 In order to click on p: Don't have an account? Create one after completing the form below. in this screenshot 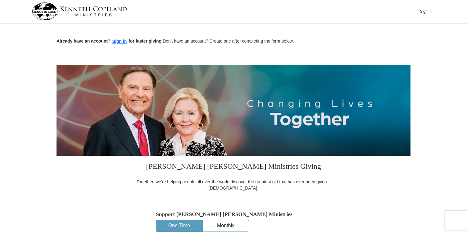, I will do `click(233, 41)`.